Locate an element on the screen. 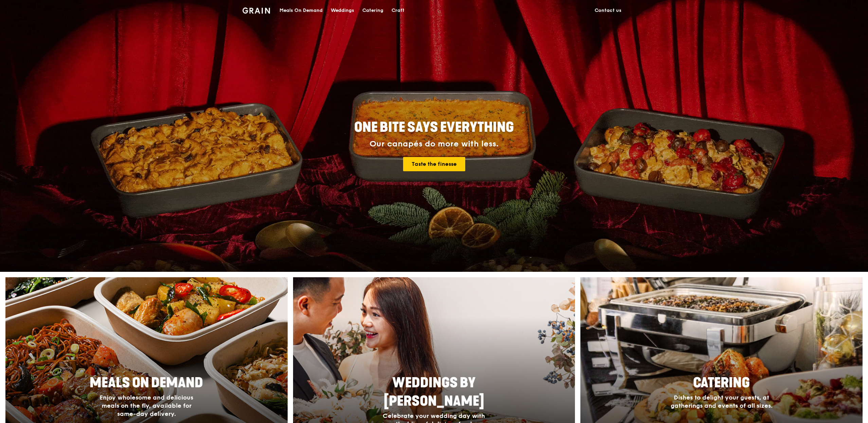 This screenshot has height=423, width=868. a: Catering is located at coordinates (373, 11).